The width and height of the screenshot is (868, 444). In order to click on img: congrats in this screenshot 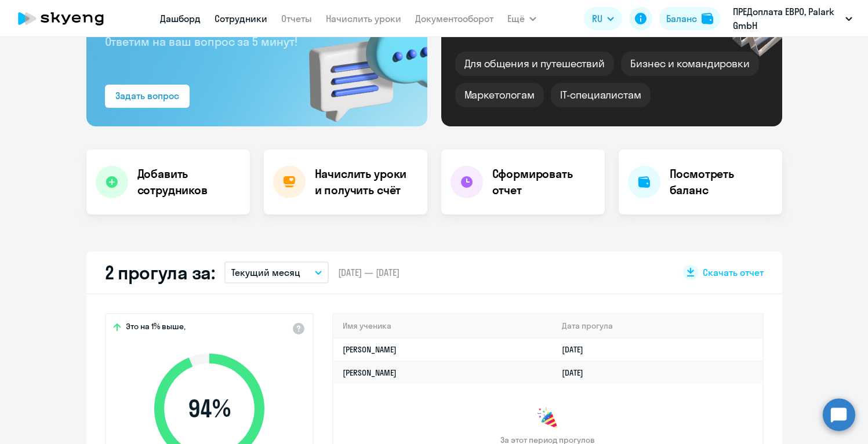, I will do `click(548, 419)`.